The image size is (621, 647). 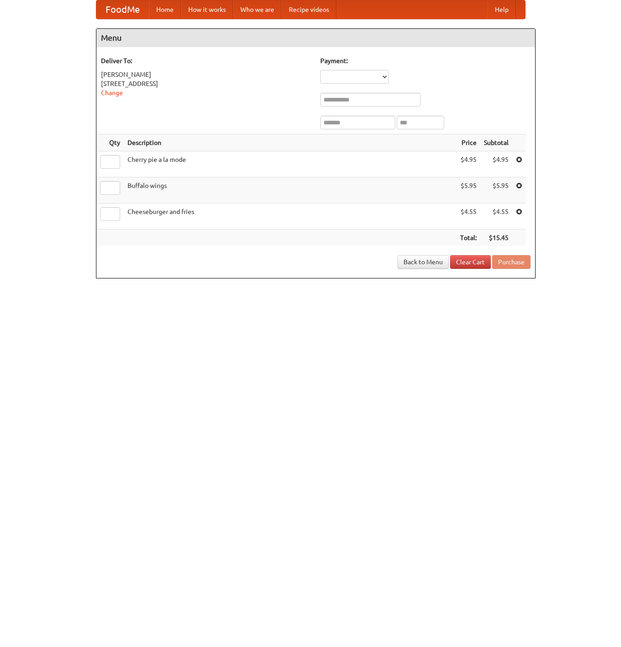 I want to click on button: Purchase, so click(x=511, y=262).